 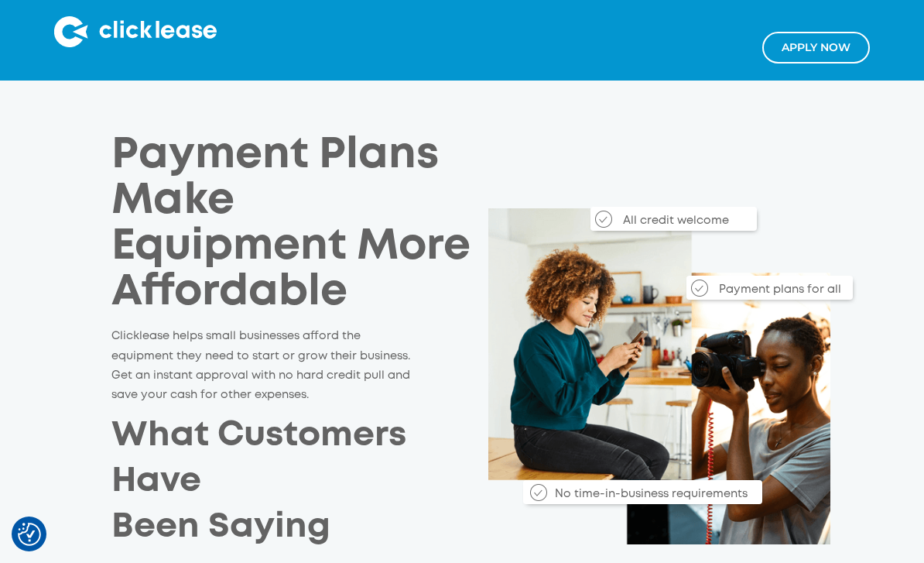 I want to click on p: Clicklease helps small businesses afford the equipment they need to start or grow their business...., so click(x=261, y=365).